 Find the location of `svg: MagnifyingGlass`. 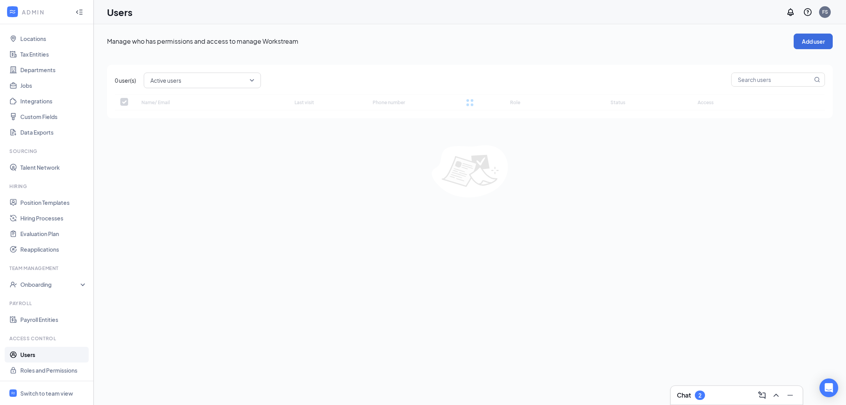

svg: MagnifyingGlass is located at coordinates (817, 80).